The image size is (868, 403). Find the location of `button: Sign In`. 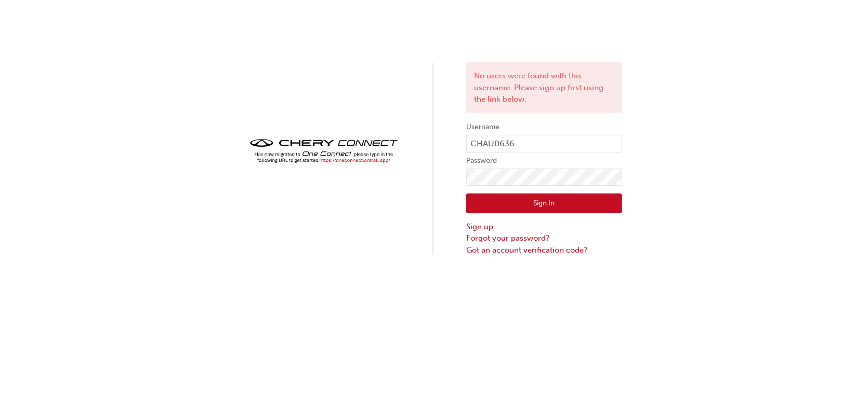

button: Sign In is located at coordinates (544, 203).